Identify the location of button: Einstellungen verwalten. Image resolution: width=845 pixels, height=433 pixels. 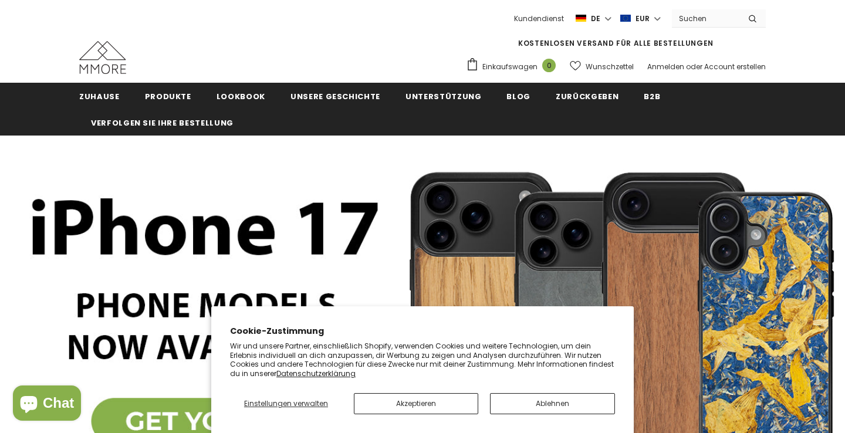
(286, 404).